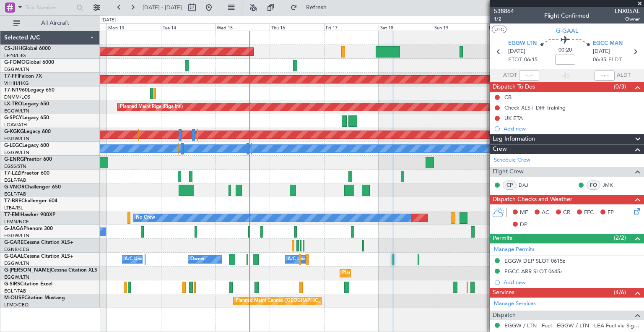 The height and width of the screenshot is (332, 644). What do you see at coordinates (17, 249) in the screenshot?
I see `a: EGNR/CEG` at bounding box center [17, 249].